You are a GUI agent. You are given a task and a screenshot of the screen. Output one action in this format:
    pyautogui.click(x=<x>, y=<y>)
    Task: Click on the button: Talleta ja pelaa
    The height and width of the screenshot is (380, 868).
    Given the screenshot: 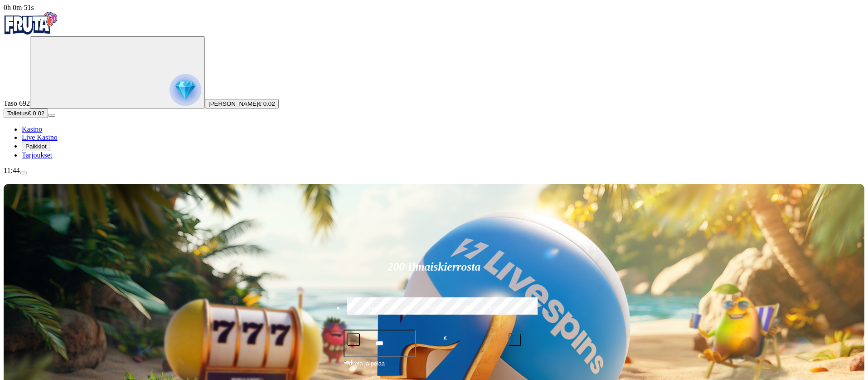 What is the action you would take?
    pyautogui.click(x=434, y=367)
    